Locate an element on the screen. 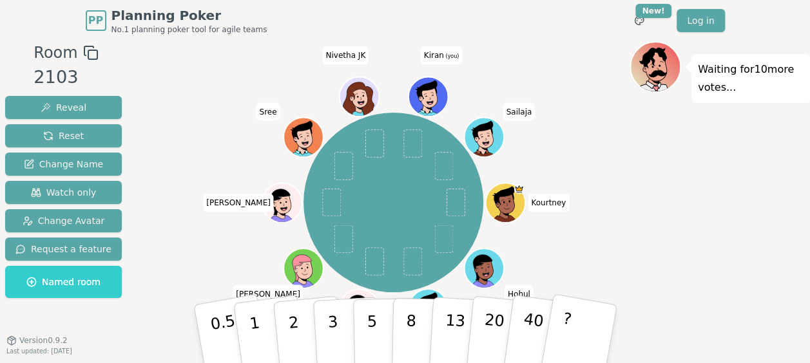  span: Request a feature is located at coordinates (63, 249).